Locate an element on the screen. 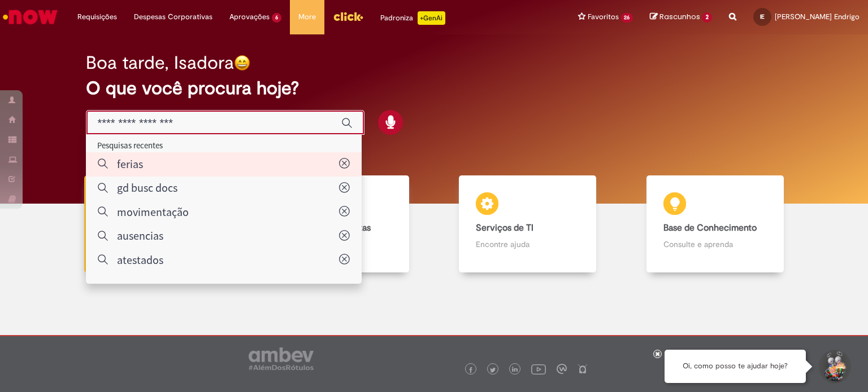 This screenshot has height=392, width=868. a: Rascunhos is located at coordinates (681, 17).